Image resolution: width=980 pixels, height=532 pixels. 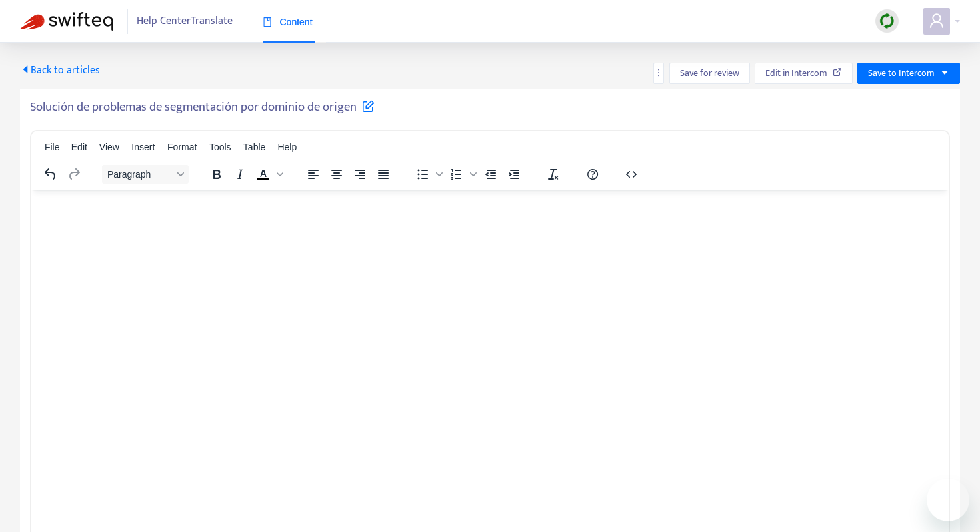 What do you see at coordinates (109, 147) in the screenshot?
I see `span: View` at bounding box center [109, 147].